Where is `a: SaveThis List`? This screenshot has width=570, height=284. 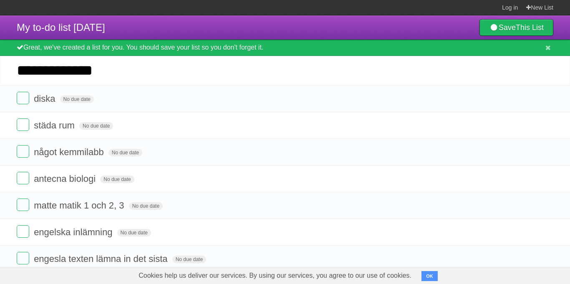
a: SaveThis List is located at coordinates (516, 28).